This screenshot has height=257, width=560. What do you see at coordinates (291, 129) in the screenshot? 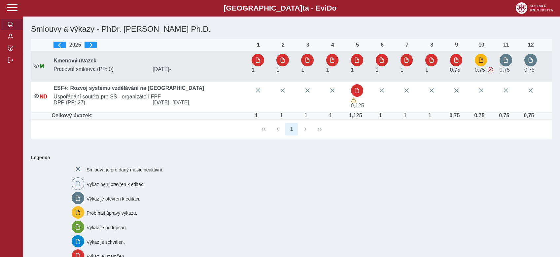
I see `button: 1` at bounding box center [291, 129].